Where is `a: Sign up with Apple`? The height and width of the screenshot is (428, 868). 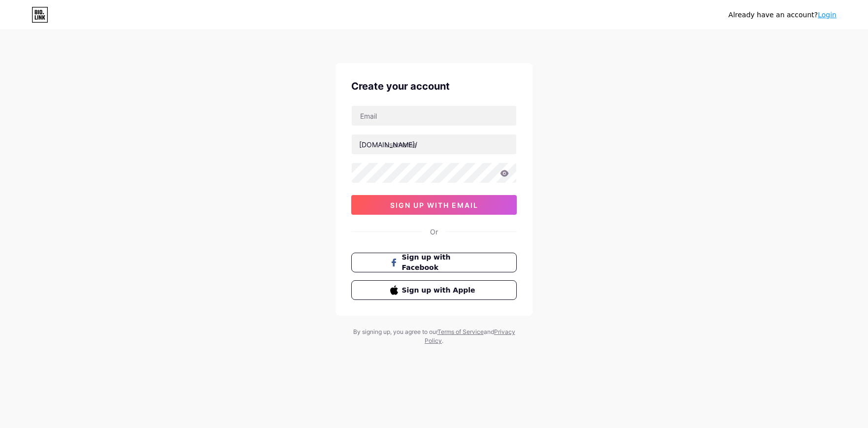
a: Sign up with Apple is located at coordinates (434, 290).